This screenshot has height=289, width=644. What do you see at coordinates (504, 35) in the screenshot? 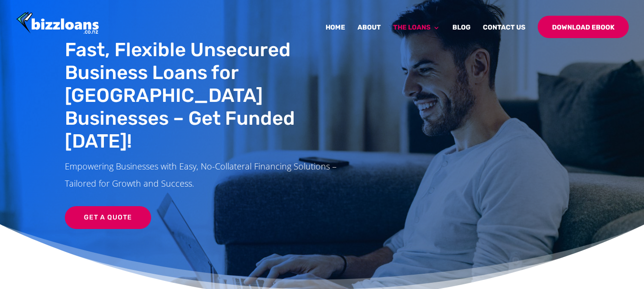
I see `a: Contact Us` at bounding box center [504, 35].